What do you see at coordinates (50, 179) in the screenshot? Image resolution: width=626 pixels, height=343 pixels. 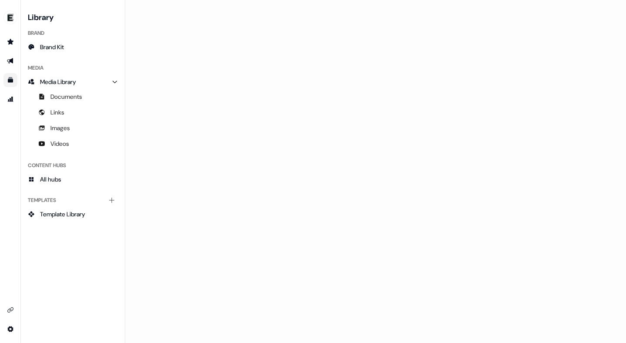 I see `span: All hubs` at bounding box center [50, 179].